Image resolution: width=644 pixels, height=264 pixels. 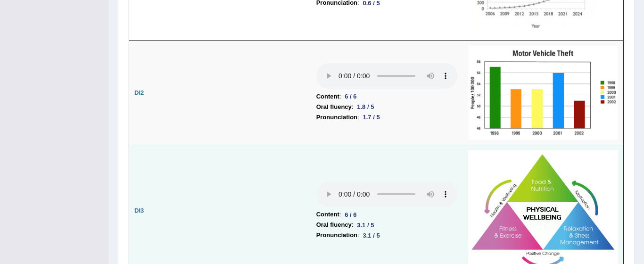 What do you see at coordinates (139, 93) in the screenshot?
I see `b: DI2` at bounding box center [139, 93].